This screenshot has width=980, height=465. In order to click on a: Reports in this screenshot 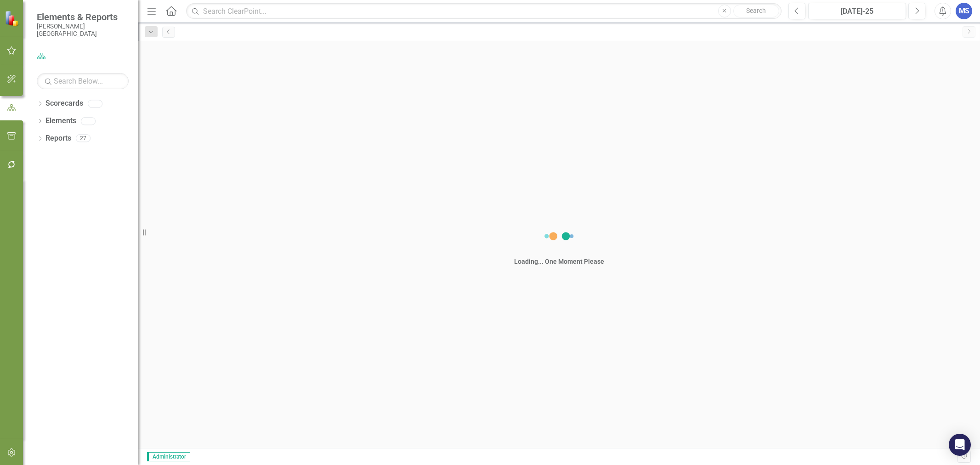, I will do `click(58, 138)`.